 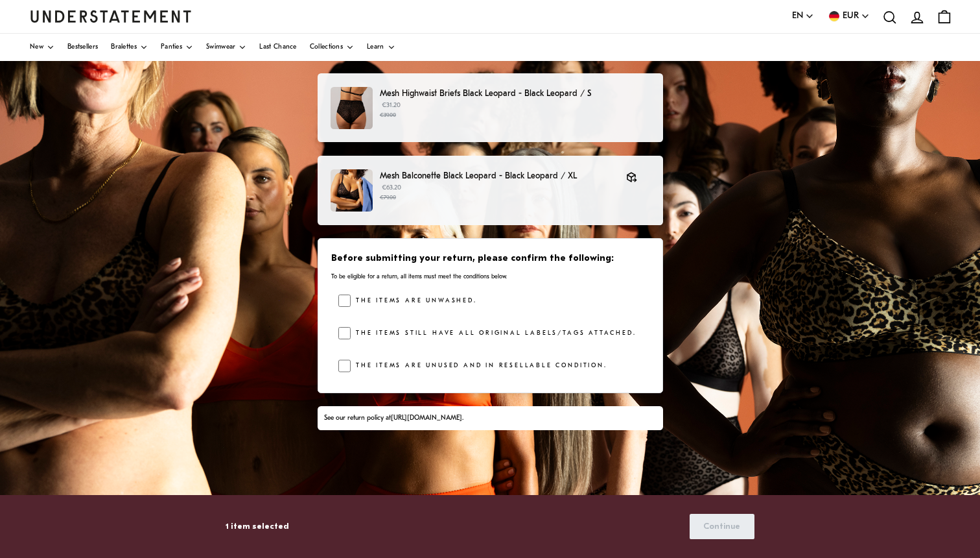 I want to click on p: To be eligible for a return, all items must meet the conditions below., so click(x=489, y=276).